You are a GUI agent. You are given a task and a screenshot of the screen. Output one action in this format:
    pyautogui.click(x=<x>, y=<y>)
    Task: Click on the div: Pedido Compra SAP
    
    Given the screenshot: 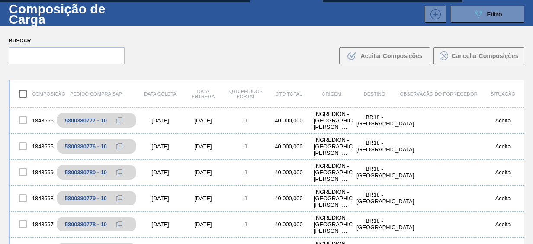 What is the action you would take?
    pyautogui.click(x=96, y=94)
    